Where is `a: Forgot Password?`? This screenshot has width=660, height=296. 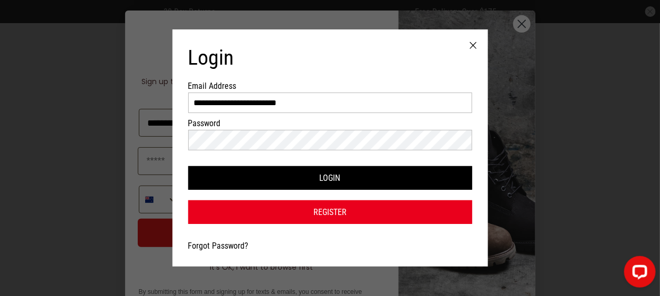 a: Forgot Password? is located at coordinates (218, 246).